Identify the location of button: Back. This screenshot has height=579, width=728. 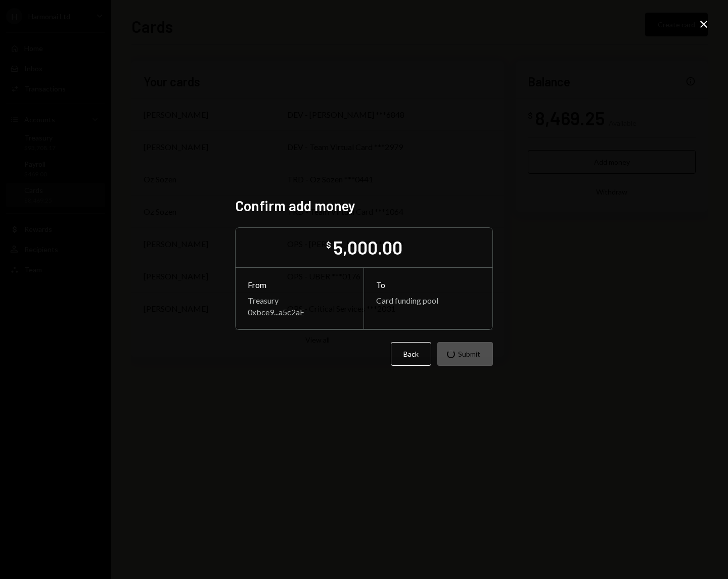
(411, 354).